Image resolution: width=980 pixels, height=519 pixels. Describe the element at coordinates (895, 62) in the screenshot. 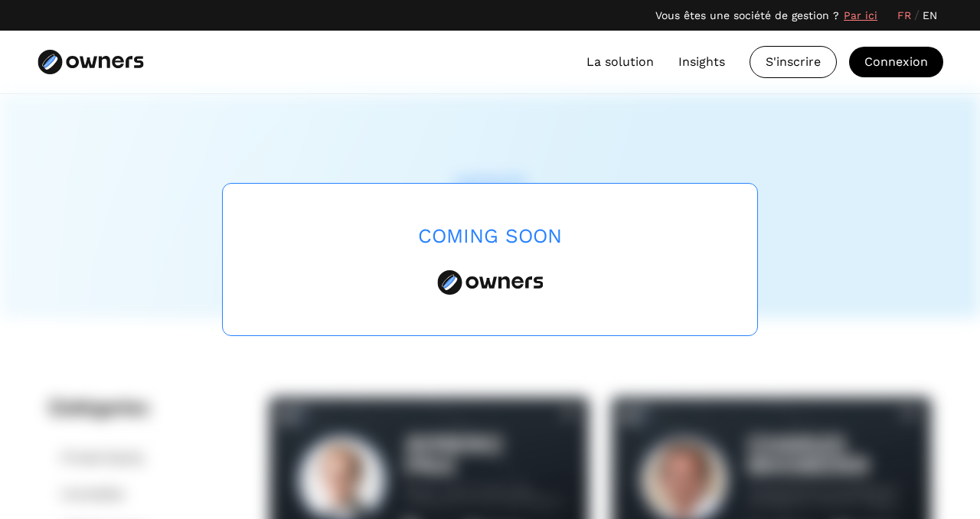

I see `div: Connexion` at that location.